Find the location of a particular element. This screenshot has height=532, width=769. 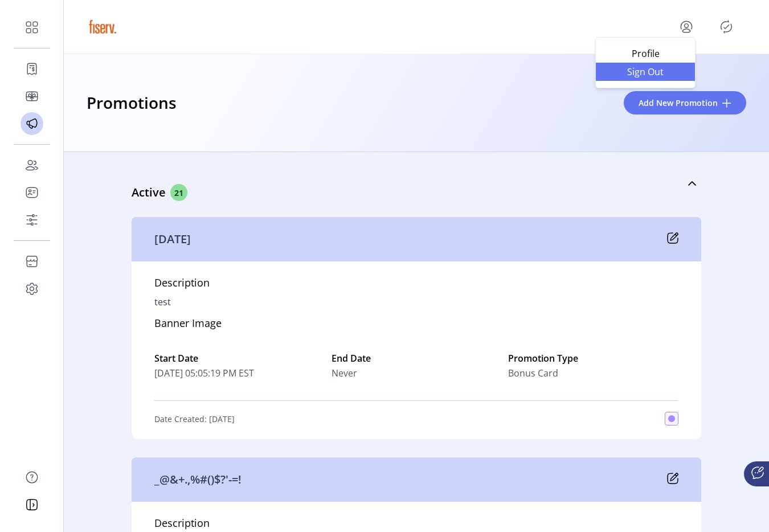

h3: Promotions is located at coordinates (132, 103).